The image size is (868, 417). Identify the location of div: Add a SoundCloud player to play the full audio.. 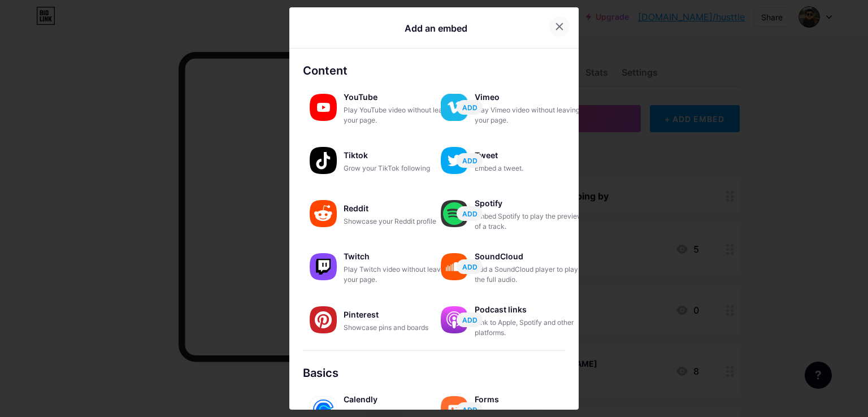
(531, 275).